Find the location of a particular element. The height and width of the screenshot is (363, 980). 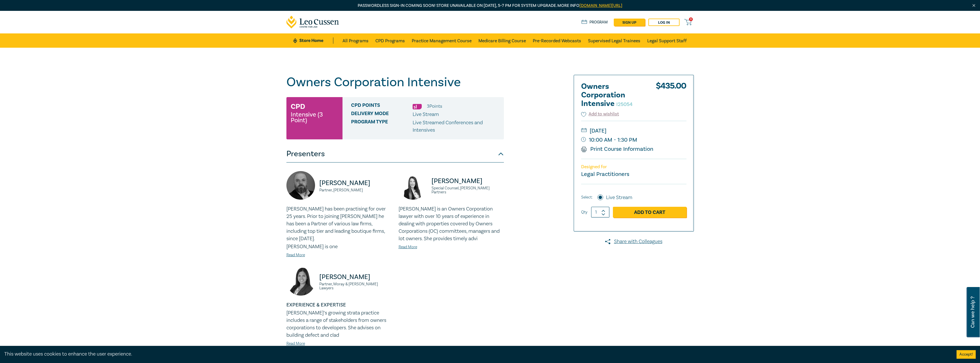

span: Program type is located at coordinates (382, 127).